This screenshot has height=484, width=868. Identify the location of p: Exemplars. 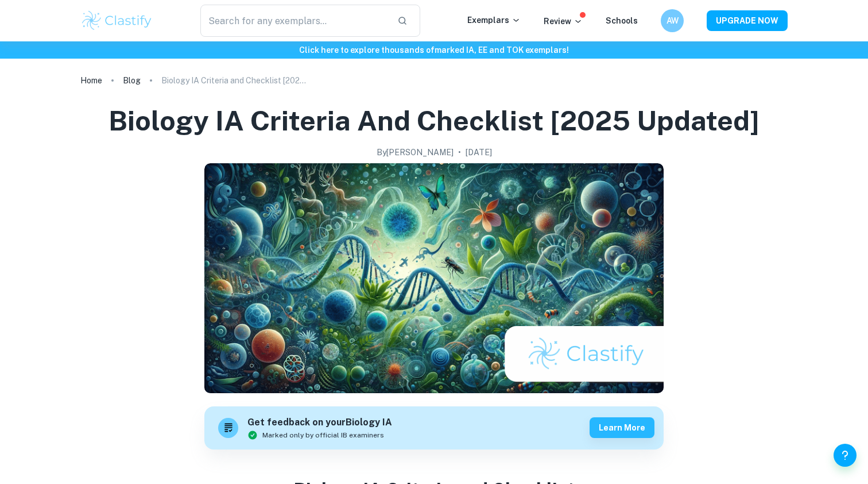
(494, 20).